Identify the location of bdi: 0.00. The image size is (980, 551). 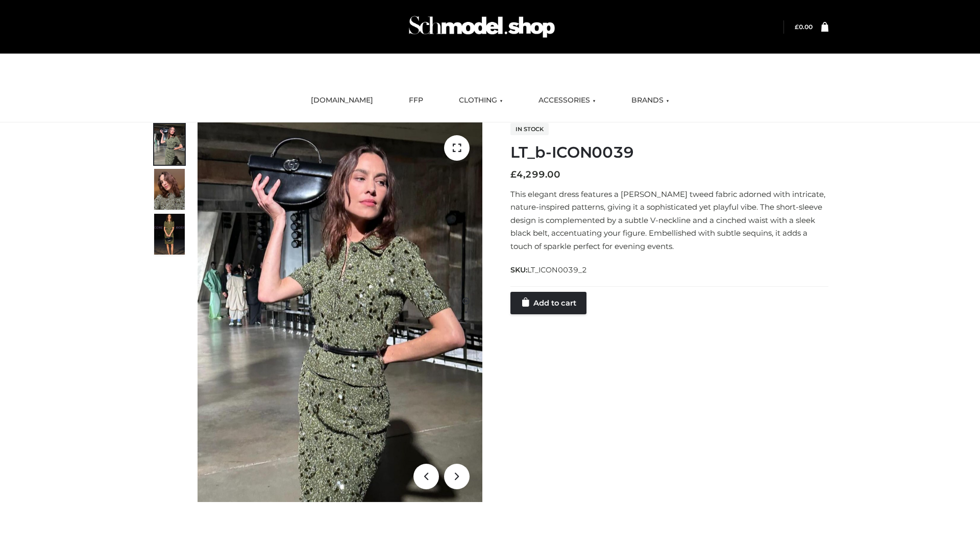
(803, 27).